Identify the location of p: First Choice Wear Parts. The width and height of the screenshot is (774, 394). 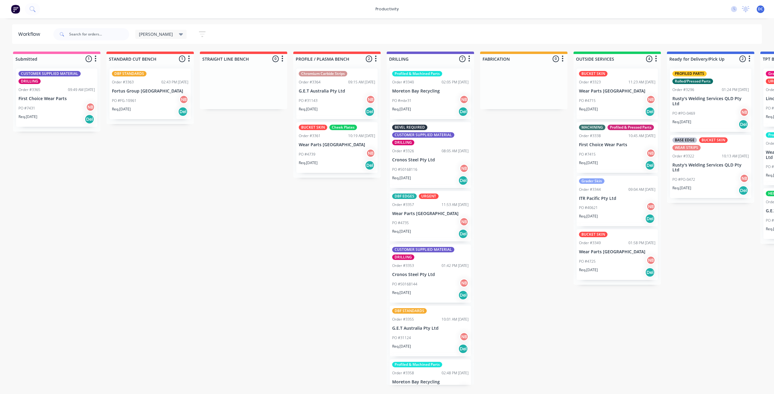
(617, 145).